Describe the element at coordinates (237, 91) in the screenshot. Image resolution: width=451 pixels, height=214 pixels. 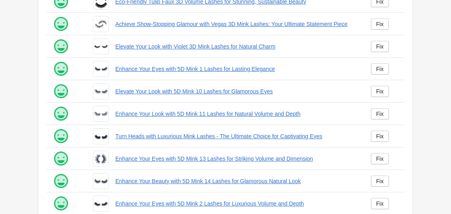
I see `a: Elevate Your Look with 5D Mink 10 Lashes for Glamorous Eyes` at that location.